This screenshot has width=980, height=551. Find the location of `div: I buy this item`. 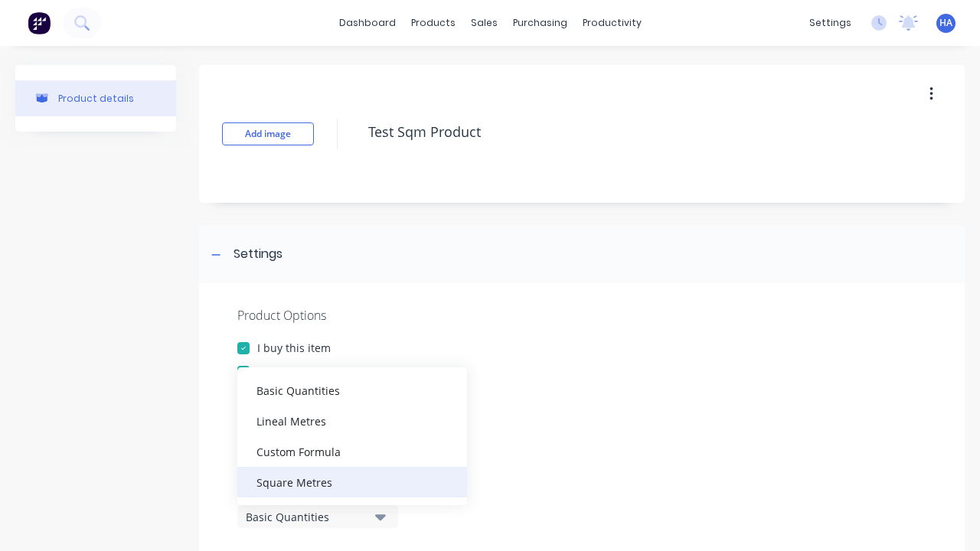

div: I buy this item is located at coordinates (294, 347).